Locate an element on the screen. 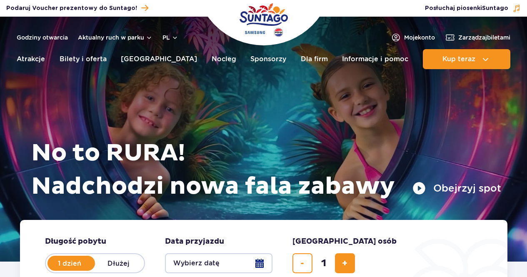  h1: No to RURA! Nadchodzi nowa fala zabawy is located at coordinates (266, 170).